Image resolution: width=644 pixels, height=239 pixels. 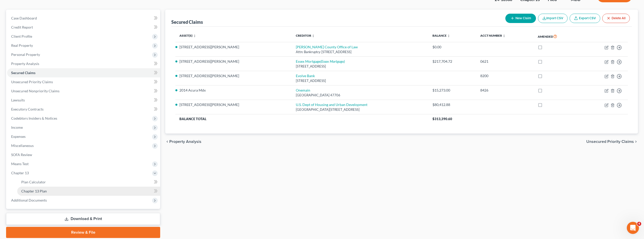 I want to click on span: Client Profile, so click(x=21, y=36).